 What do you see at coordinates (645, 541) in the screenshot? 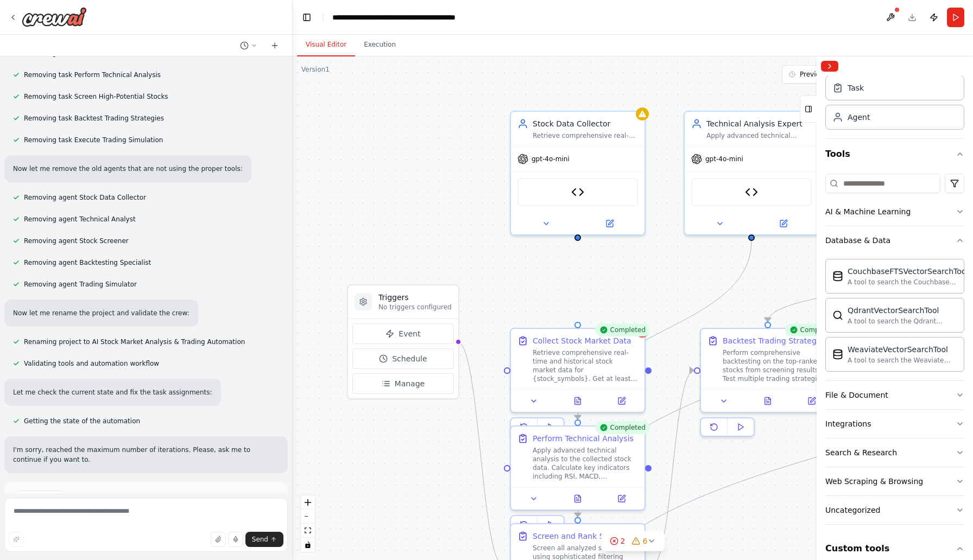
I see `span: 6` at bounding box center [645, 541].